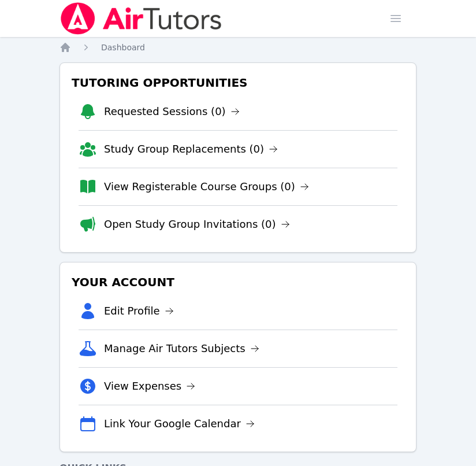 The width and height of the screenshot is (476, 466). What do you see at coordinates (123, 48) in the screenshot?
I see `span: Dashboard` at bounding box center [123, 48].